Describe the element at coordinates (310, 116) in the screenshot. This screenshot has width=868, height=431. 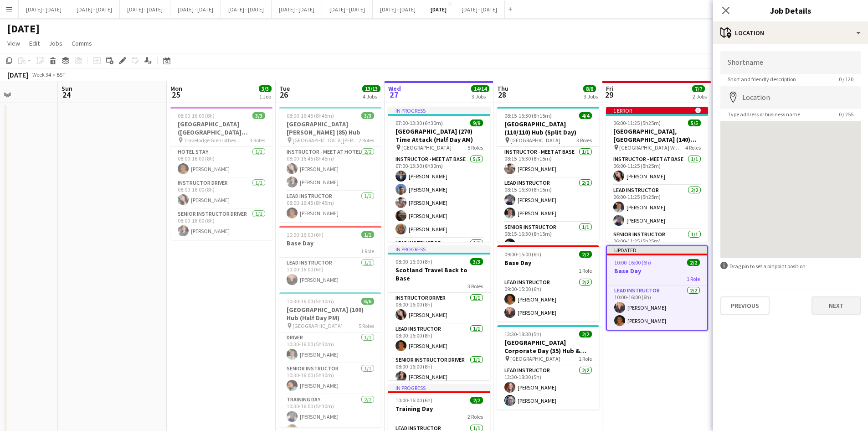
I see `span: 08:00-16:45 (8h45m)` at that location.